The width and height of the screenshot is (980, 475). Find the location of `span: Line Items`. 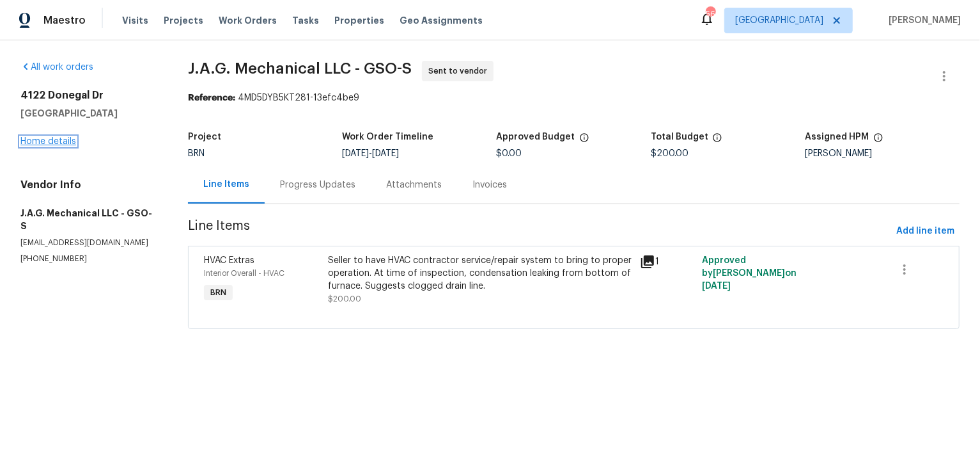

span: Line Items is located at coordinates (540, 231).